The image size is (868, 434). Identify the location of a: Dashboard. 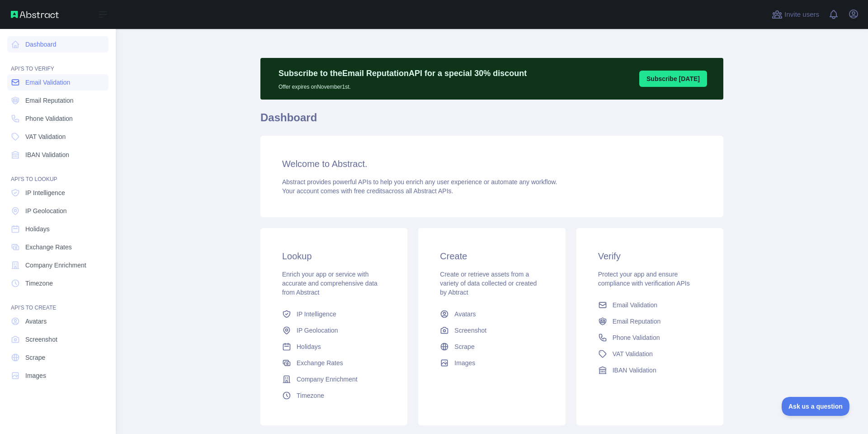
(58, 45).